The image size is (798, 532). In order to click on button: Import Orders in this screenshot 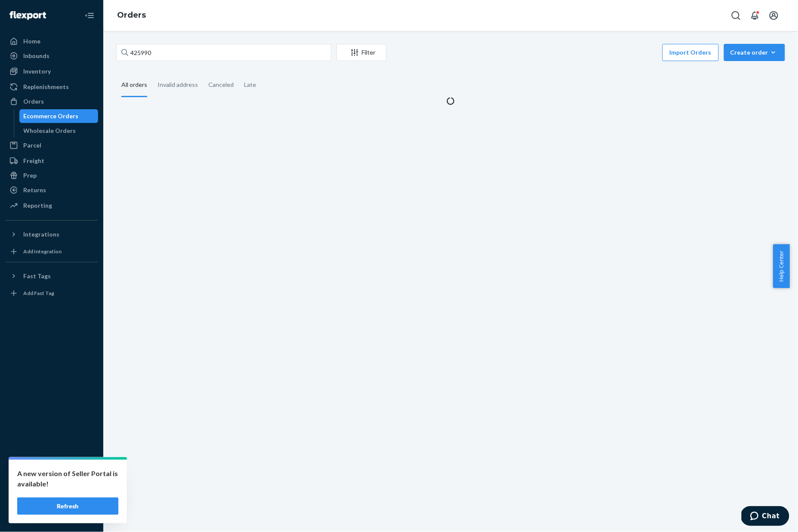, I will do `click(691, 52)`.